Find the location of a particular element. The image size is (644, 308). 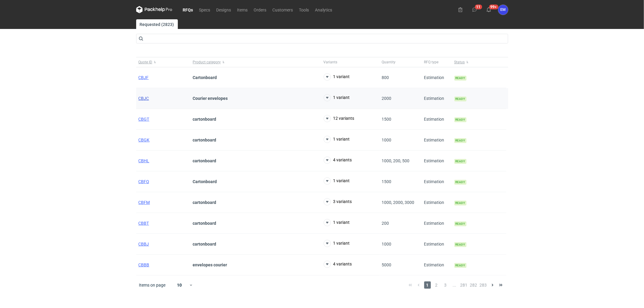

span: RFQ type is located at coordinates (432, 62).